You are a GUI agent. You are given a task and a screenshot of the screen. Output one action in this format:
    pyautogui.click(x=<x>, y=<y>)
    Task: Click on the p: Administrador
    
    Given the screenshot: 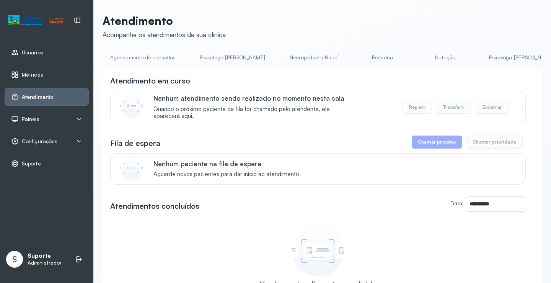 What is the action you would take?
    pyautogui.click(x=44, y=263)
    